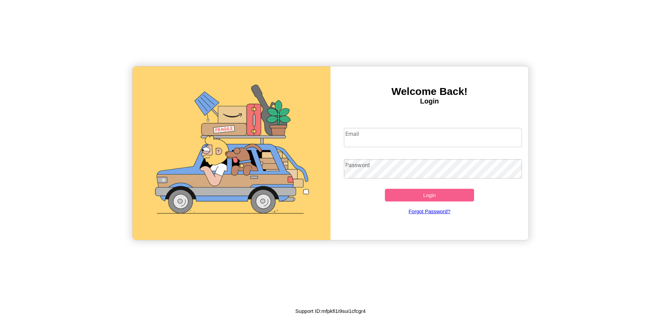  Describe the element at coordinates (430, 211) in the screenshot. I see `a: Forgot Password?` at that location.